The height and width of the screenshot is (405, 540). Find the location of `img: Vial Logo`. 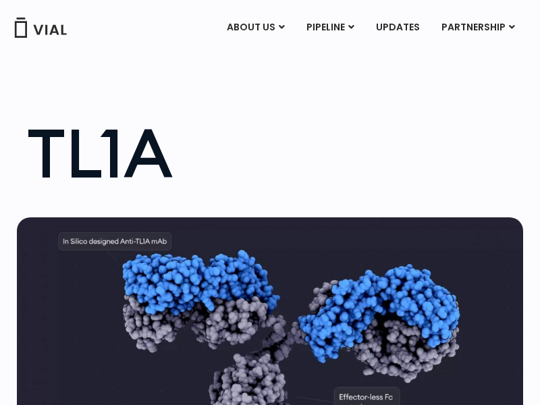

img: Vial Logo is located at coordinates (41, 28).